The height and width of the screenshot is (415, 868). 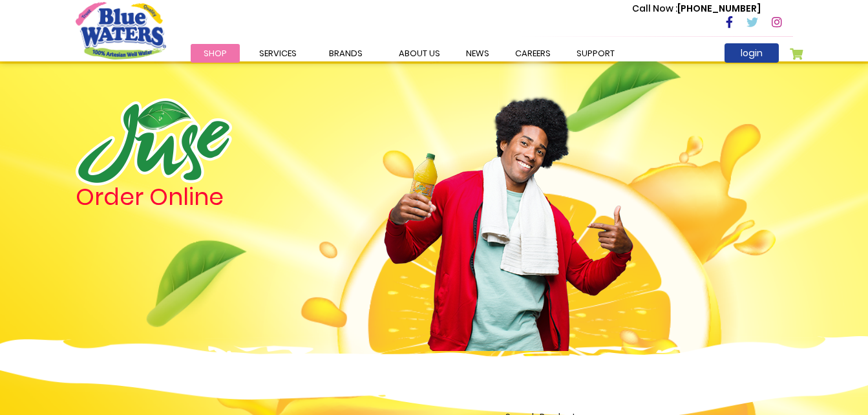 What do you see at coordinates (478, 52) in the screenshot?
I see `a: News` at bounding box center [478, 52].